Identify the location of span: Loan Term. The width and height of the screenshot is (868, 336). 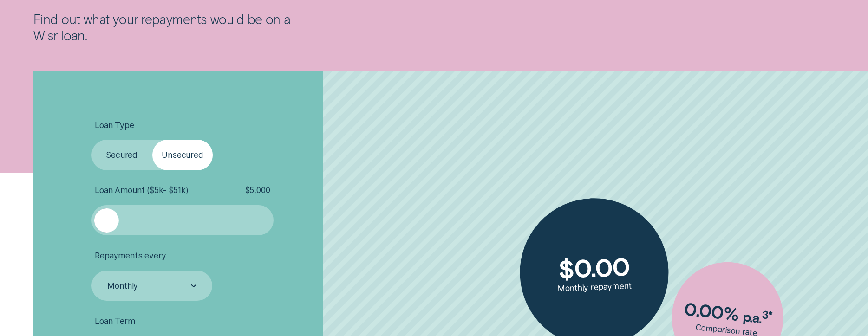
(115, 321).